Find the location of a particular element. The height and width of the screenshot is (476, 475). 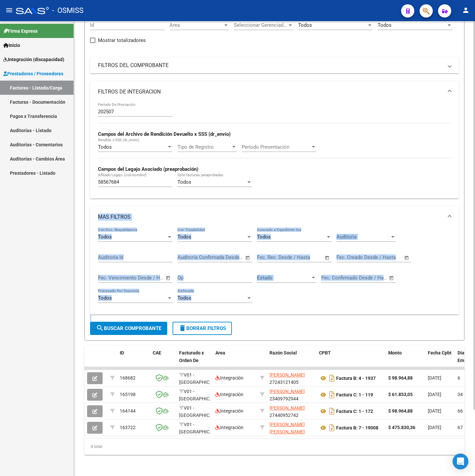

mat-panel-title: FILTROS DEL COMPROBANTE is located at coordinates (271, 65).